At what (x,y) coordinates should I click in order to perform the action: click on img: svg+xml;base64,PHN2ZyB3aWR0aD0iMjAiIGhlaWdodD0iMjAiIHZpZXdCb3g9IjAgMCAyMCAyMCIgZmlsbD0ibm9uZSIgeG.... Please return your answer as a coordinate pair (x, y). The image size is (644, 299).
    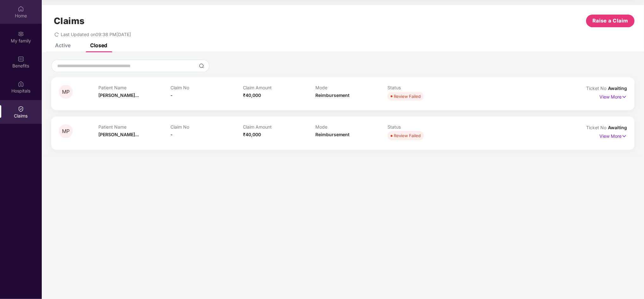
    Looking at the image, I should click on (21, 34).